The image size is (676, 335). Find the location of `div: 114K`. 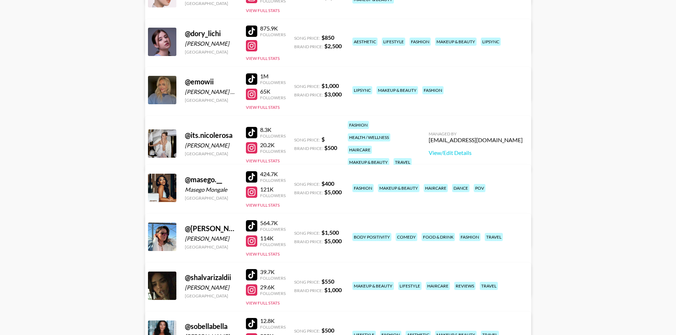

div: 114K is located at coordinates (273, 239).